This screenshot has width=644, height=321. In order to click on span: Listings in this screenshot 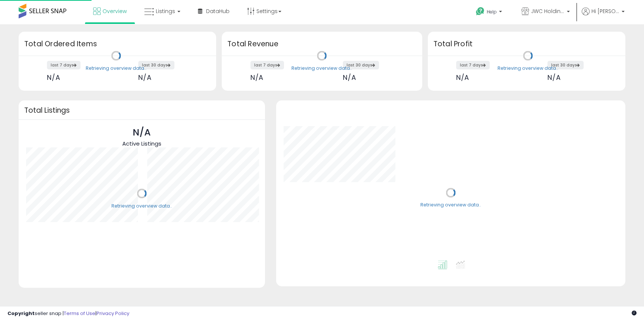, I will do `click(166, 11)`.